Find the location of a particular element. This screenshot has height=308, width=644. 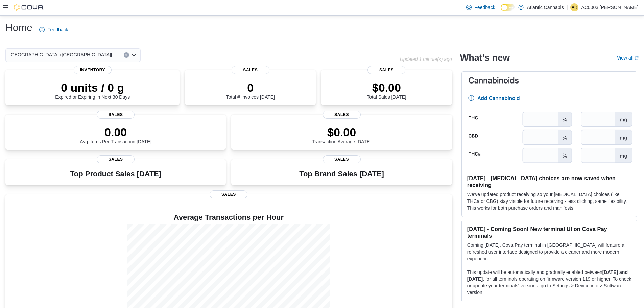

h2: What's new is located at coordinates (485, 58).